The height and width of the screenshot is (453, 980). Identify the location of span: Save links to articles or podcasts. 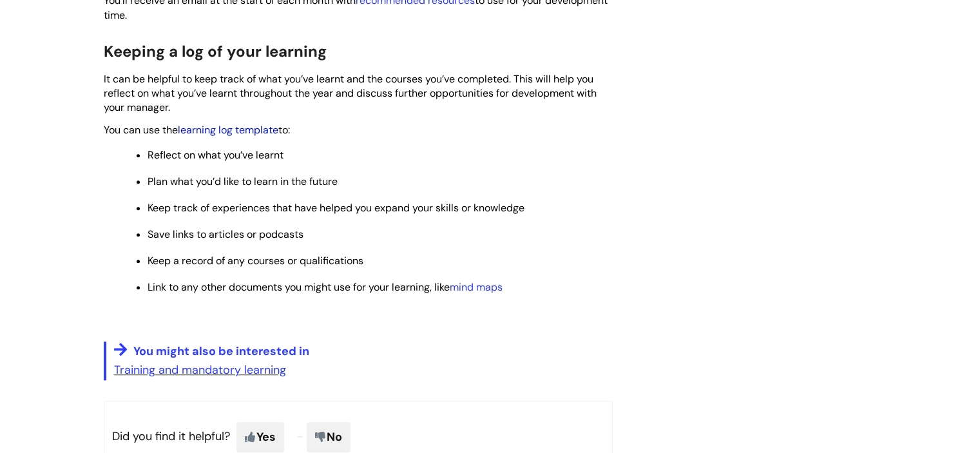
(226, 234).